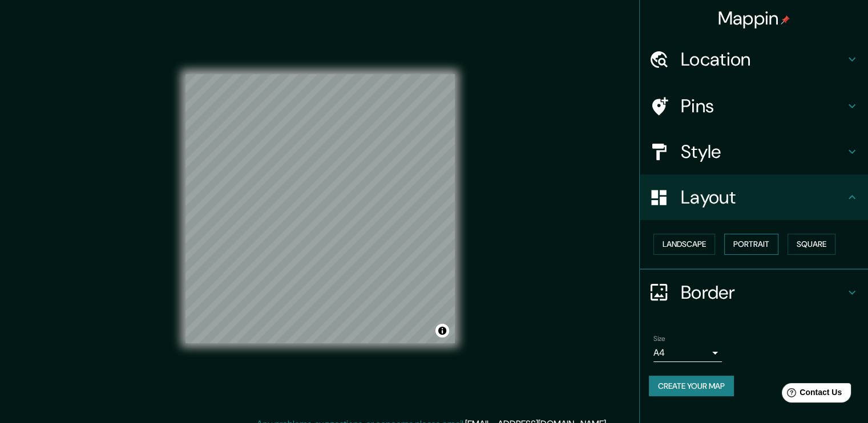 Image resolution: width=868 pixels, height=423 pixels. What do you see at coordinates (320, 209) in the screenshot?
I see `canvas: Map` at bounding box center [320, 209].